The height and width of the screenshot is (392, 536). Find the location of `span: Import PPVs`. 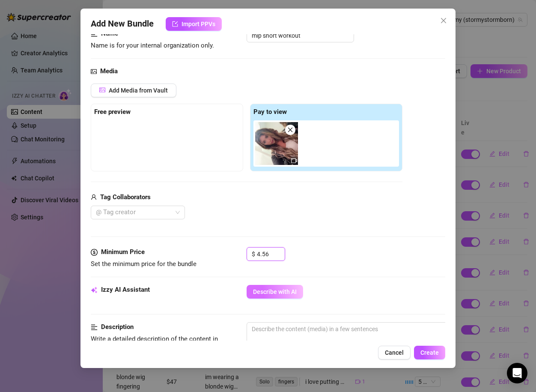

span: Import PPVs is located at coordinates (198, 24).